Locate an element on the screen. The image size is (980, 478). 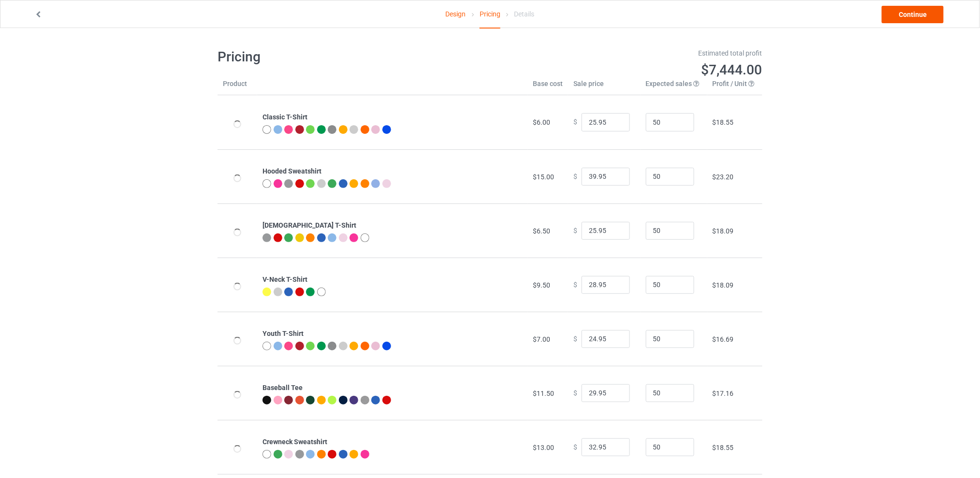
span: $15.00 is located at coordinates (543, 177).